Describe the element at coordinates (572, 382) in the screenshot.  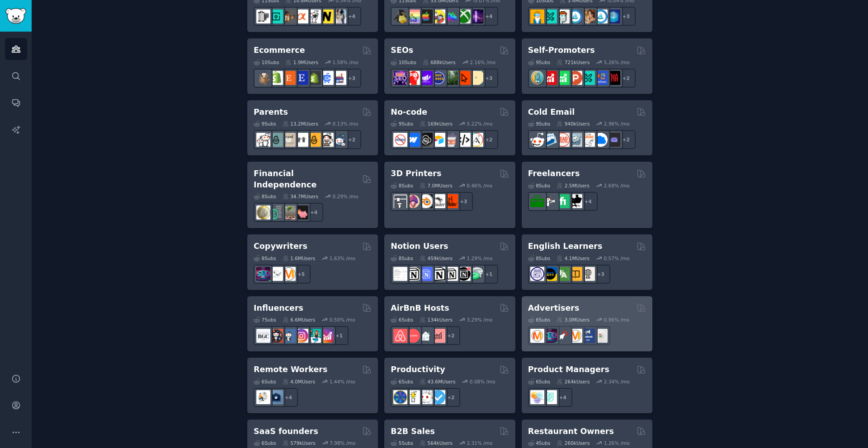
I see `div: 264k Users` at that location.